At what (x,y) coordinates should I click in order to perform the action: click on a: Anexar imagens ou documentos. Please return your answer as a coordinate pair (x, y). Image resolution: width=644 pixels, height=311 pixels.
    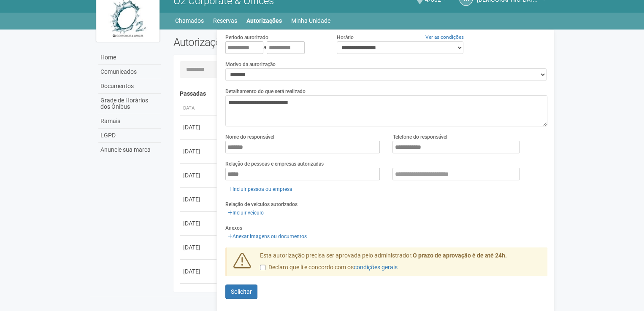
    Looking at the image, I should click on (267, 236).